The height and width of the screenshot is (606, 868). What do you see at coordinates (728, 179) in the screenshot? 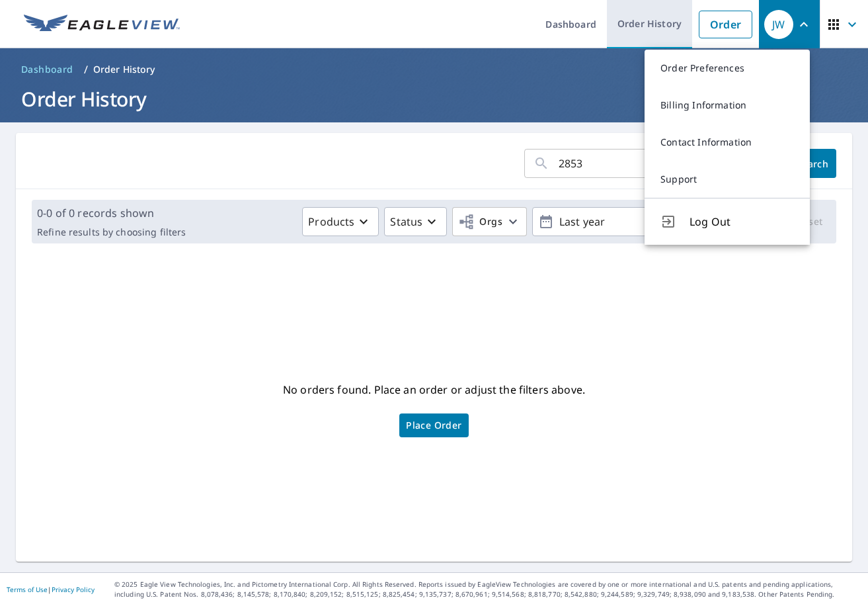
I see `a: Support` at bounding box center [728, 179].